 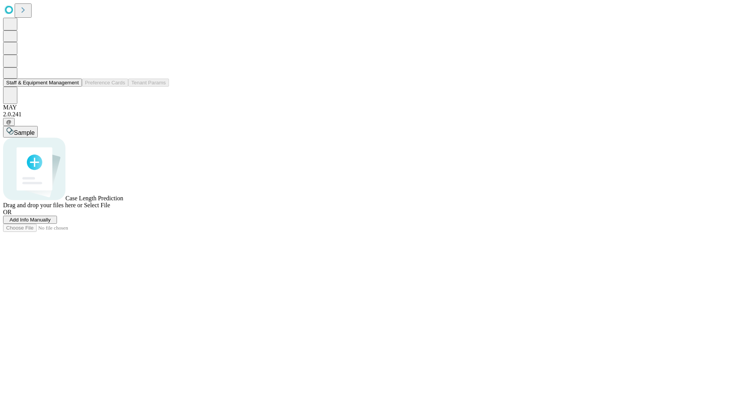 I want to click on div: MAY, so click(x=370, y=107).